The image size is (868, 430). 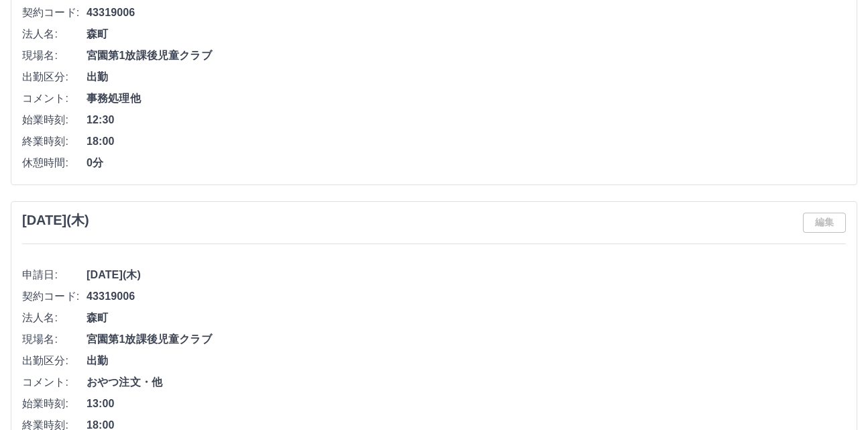 I want to click on span: 0分, so click(x=466, y=163).